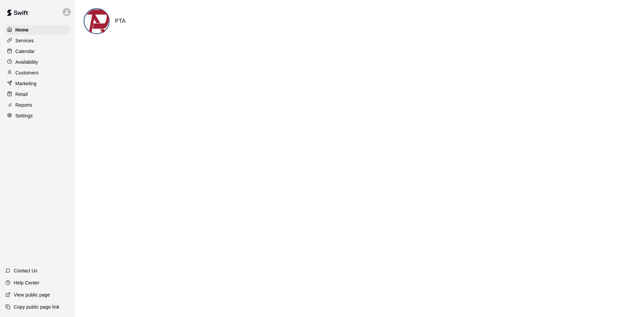 The width and height of the screenshot is (644, 317). I want to click on div: Availability, so click(38, 62).